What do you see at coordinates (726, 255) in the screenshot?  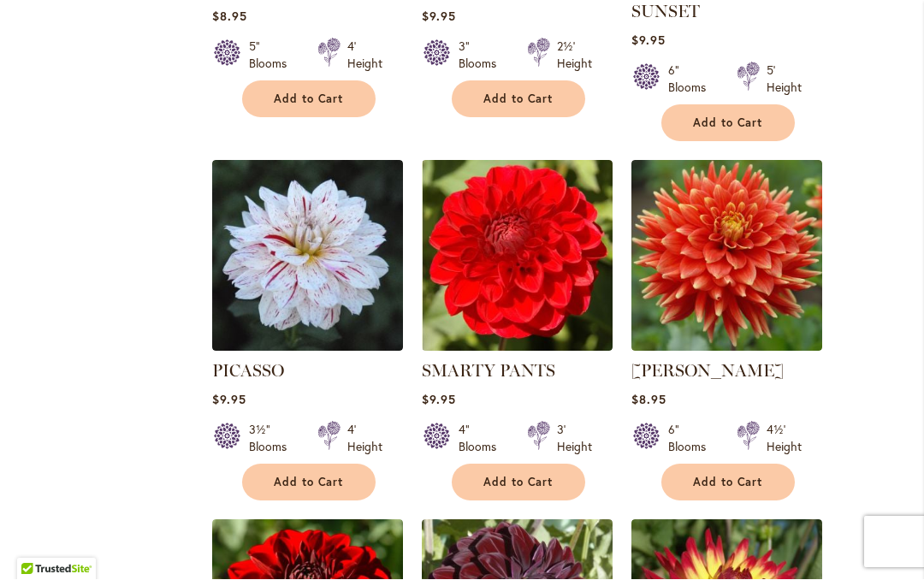 I see `img: STEVEN DAVID` at bounding box center [726, 255].